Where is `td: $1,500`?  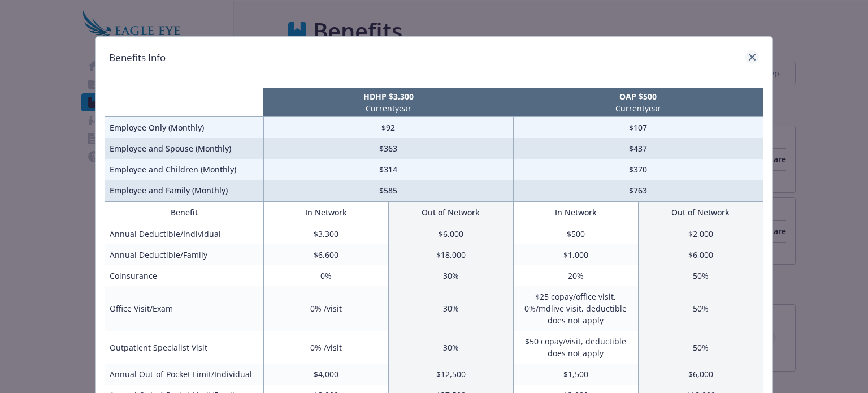
td: $1,500 is located at coordinates (575, 374).